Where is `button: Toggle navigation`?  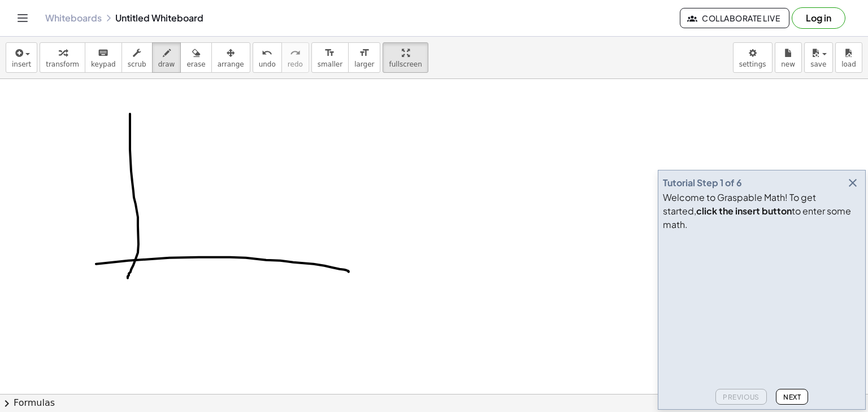 button: Toggle navigation is located at coordinates (22, 18).